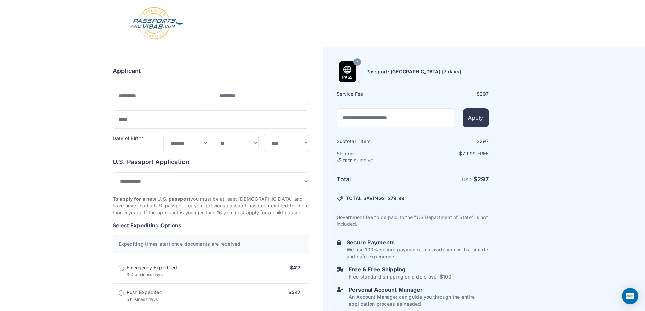 The height and width of the screenshot is (311, 645). Describe the element at coordinates (211, 226) in the screenshot. I see `h6: Select Expediting Options` at that location.